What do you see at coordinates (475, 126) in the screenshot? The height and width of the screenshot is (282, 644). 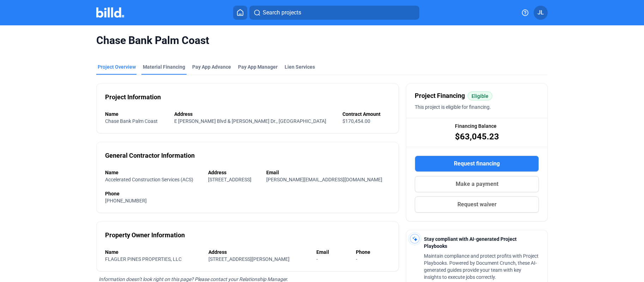 I see `span: Financing Balance` at bounding box center [475, 126].